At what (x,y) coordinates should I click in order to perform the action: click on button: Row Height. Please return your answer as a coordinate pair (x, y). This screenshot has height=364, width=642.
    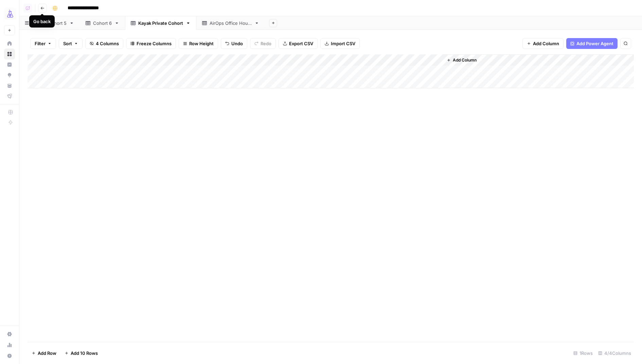
    Looking at the image, I should click on (198, 44).